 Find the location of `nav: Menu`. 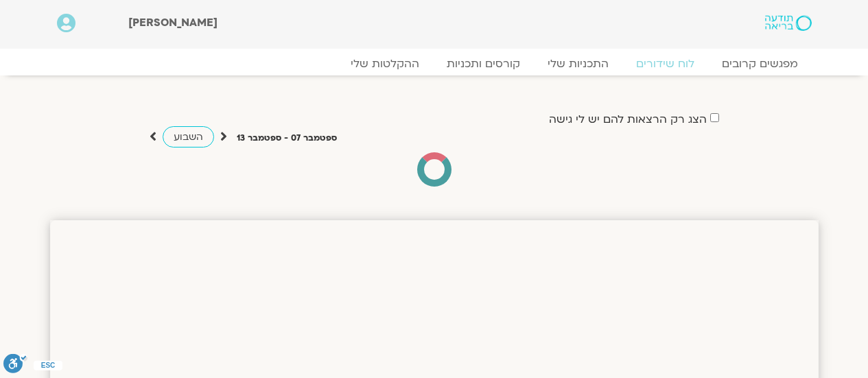

nav: Menu is located at coordinates (434, 64).